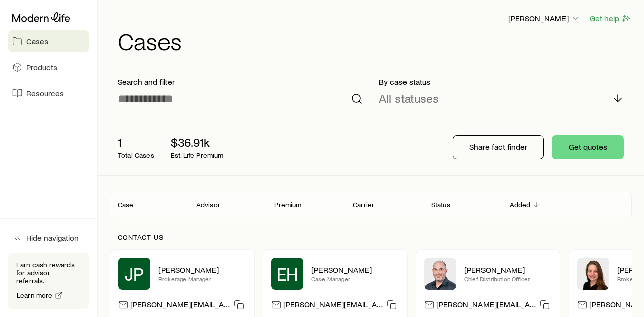 The width and height of the screenshot is (644, 317). I want to click on p: Total Cases, so click(136, 155).